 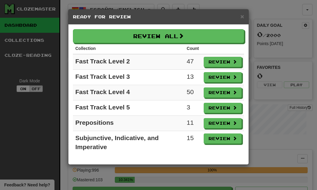 I want to click on td: Fast Track Level 4, so click(x=129, y=93).